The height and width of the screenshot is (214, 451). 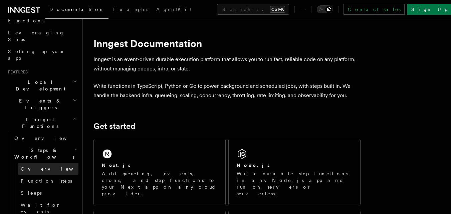 What do you see at coordinates (325, 9) in the screenshot?
I see `button: Toggle dark mode` at bounding box center [325, 9].